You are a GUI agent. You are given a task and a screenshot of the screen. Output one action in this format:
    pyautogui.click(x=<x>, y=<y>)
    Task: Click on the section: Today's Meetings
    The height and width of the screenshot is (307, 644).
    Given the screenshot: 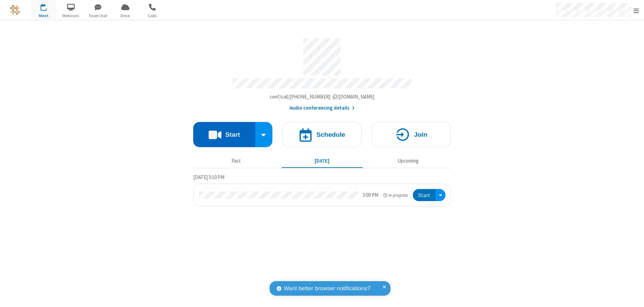 What is the action you would take?
    pyautogui.click(x=322, y=190)
    